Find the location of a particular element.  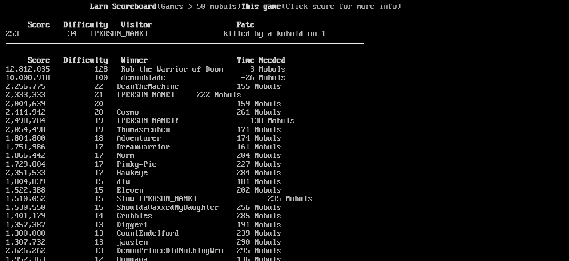

a: 2,054,498 19 Thomasreuben 171 Mobuls is located at coordinates (143, 130).